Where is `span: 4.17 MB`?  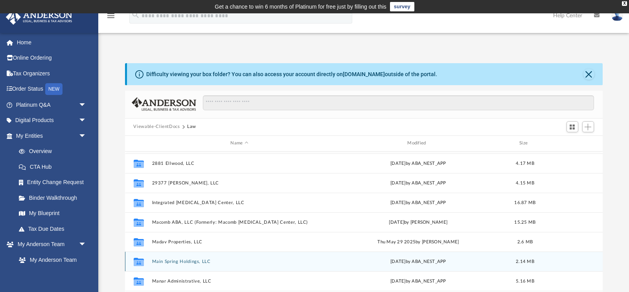
span: 4.17 MB is located at coordinates (525, 163).